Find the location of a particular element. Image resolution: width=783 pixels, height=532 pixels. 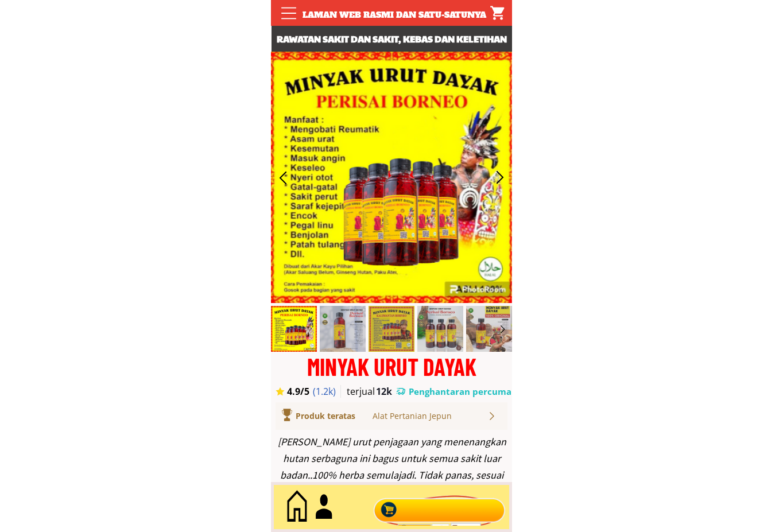

h3: Rawatan sakit dan sakit, kebas dan keletihan is located at coordinates (392, 39).